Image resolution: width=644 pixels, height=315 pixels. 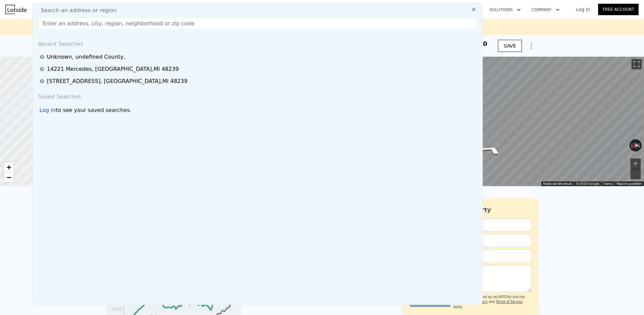 What do you see at coordinates (9, 167) in the screenshot?
I see `a: Zoom in` at bounding box center [9, 167].